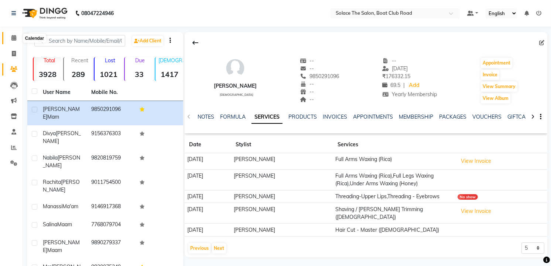  Describe the element at coordinates (416, 117) in the screenshot. I see `a: MEMBERSHIP` at that location.